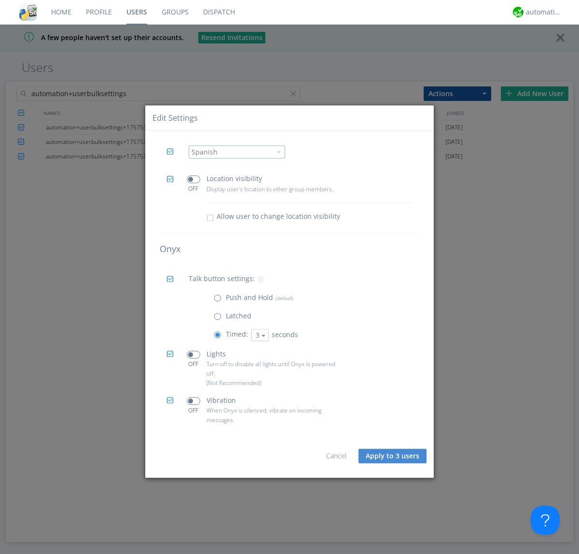  I want to click on p: Lights, so click(216, 354).